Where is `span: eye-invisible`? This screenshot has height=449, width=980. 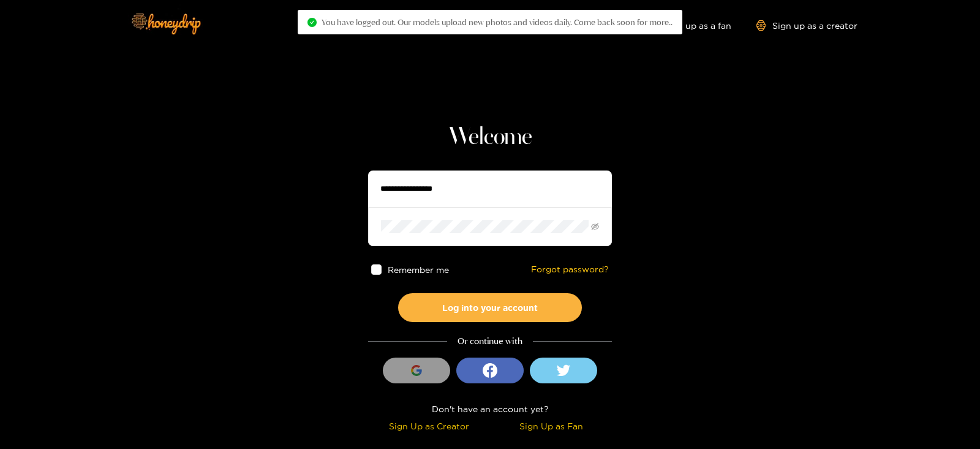 span: eye-invisible is located at coordinates (595, 226).